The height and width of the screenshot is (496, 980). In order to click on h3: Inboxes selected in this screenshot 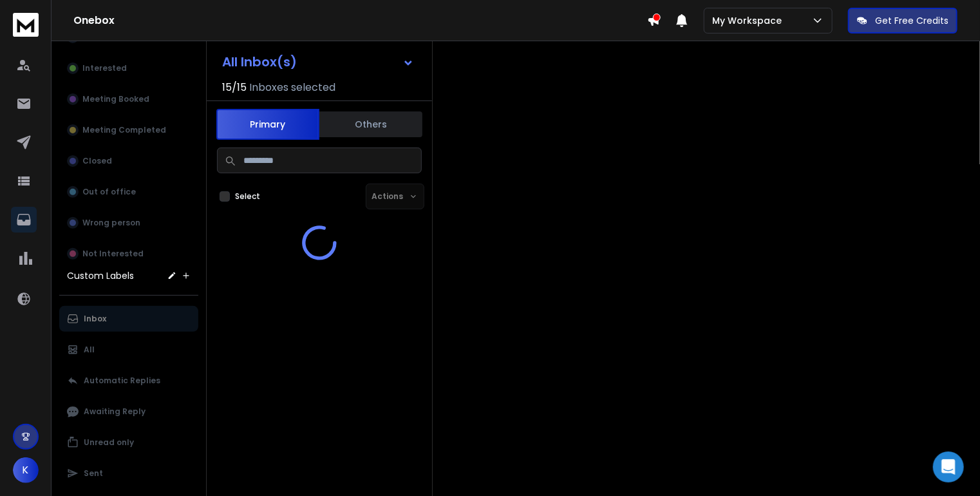, I will do `click(292, 87)`.